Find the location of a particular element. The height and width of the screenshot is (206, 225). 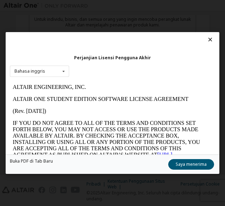

font: Perjanjian Lisensi Pengguna Akhir is located at coordinates (113, 58).